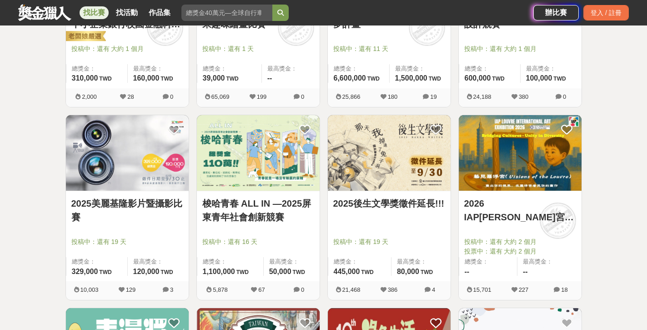 This screenshot has height=330, width=647. Describe the element at coordinates (524, 96) in the screenshot. I see `span: 380` at that location.